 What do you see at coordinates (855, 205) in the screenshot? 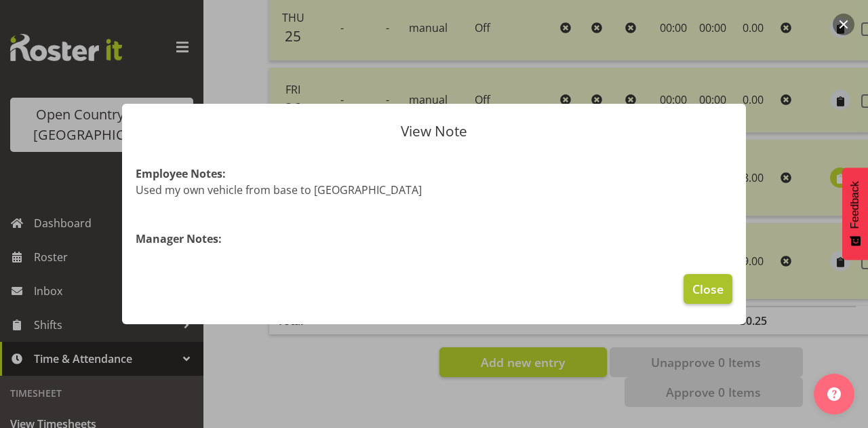
I see `span: Feedback` at bounding box center [855, 205].